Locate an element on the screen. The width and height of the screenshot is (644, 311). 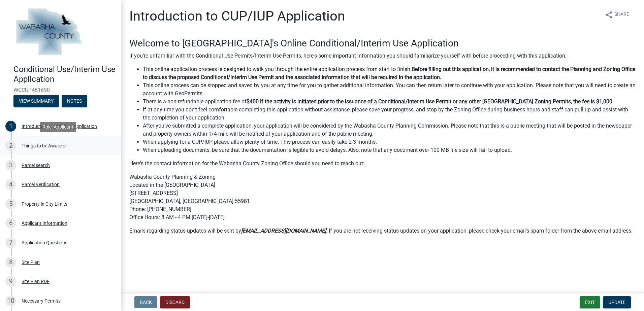
div: Role: Applicant is located at coordinates (58, 127).